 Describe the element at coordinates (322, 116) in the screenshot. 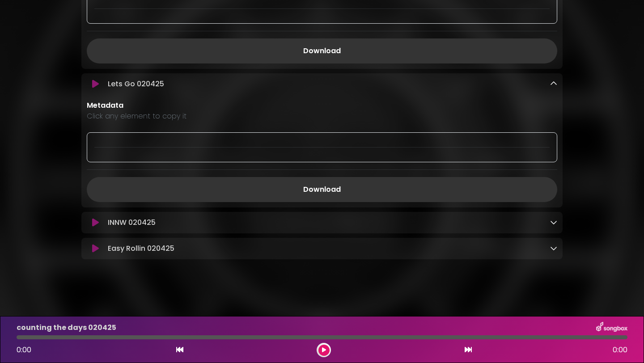

I see `p: Click any element to copy it` at that location.